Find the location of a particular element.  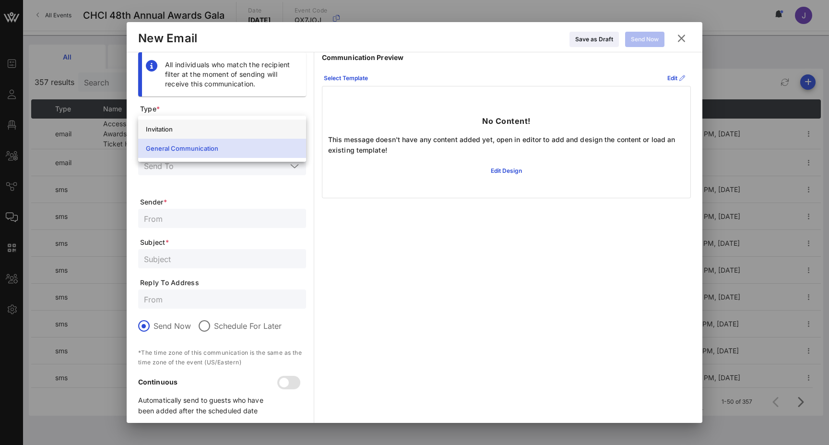

div: All individuals who match the recipient filter at the moment of sending will receive this communi... is located at coordinates (232, 74).